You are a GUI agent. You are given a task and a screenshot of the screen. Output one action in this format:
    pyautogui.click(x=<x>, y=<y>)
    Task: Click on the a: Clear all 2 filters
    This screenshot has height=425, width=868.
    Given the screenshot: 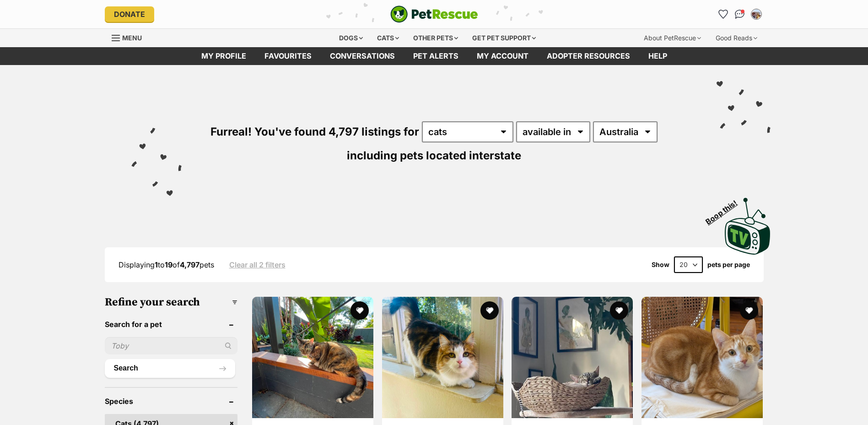 What is the action you would take?
    pyautogui.click(x=257, y=264)
    